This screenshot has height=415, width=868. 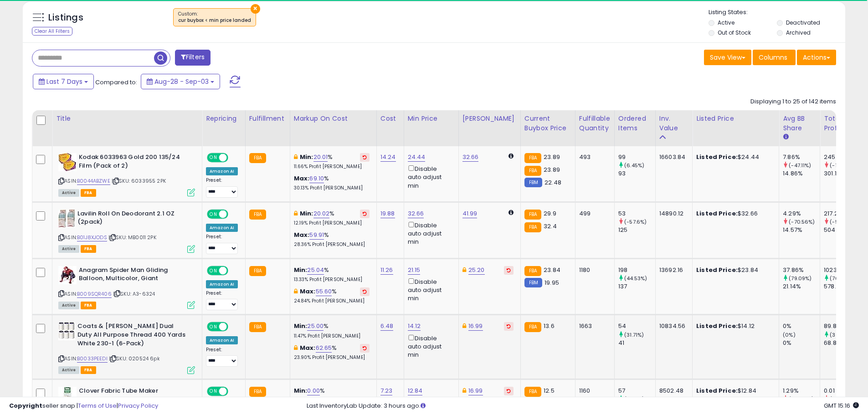 I want to click on small: (-57.6%), so click(x=635, y=221).